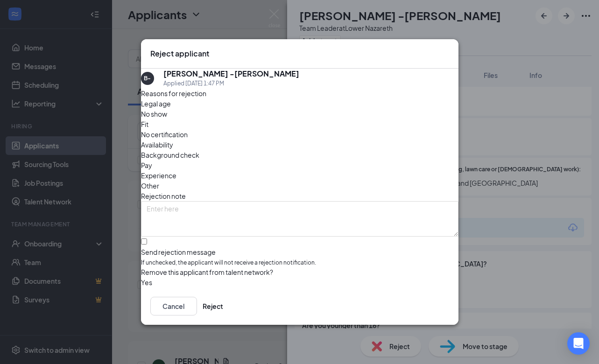  I want to click on span: Background check, so click(170, 155).